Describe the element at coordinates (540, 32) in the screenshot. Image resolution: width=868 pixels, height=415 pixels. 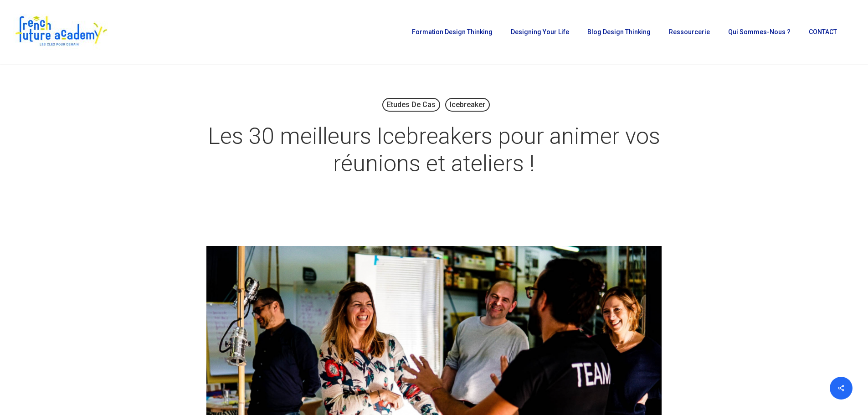
I see `a: Designing Your Life` at that location.